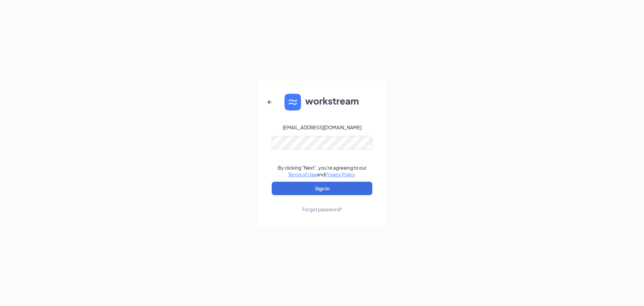  Describe the element at coordinates (322, 171) in the screenshot. I see `div: By clicking "Next", you're agreeing to our and .` at that location.